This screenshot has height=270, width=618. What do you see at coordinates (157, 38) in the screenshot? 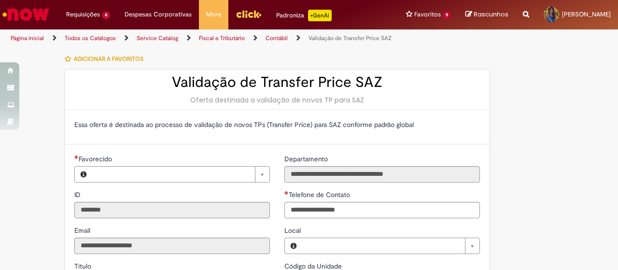
I see `a: Service Catalog` at bounding box center [157, 38].